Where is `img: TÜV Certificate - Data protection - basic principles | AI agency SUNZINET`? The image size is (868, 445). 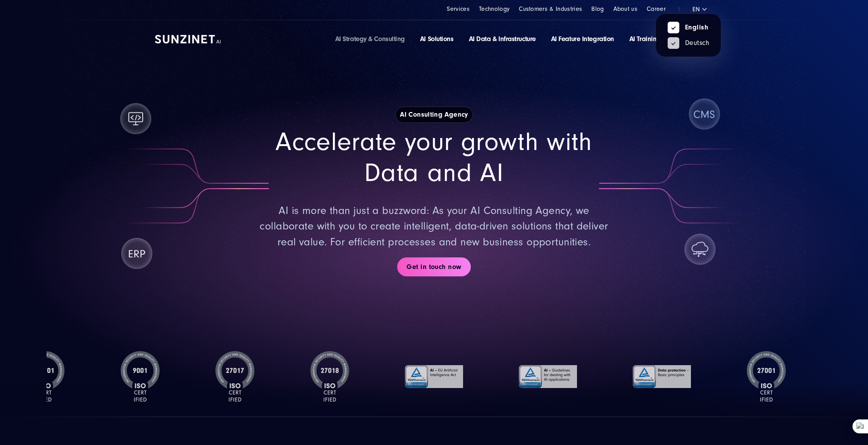 img: TÜV Certificate - Data protection - basic principles | AI agency SUNZINET is located at coordinates (662, 376).